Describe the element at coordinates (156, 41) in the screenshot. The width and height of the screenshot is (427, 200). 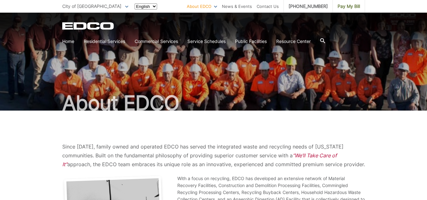
I see `a: Commercial Services` at that location.